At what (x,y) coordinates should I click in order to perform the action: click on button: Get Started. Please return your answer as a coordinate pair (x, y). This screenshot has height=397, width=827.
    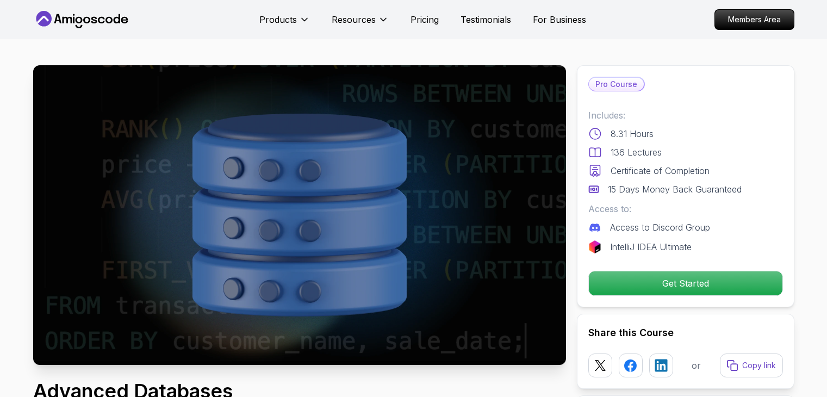
    Looking at the image, I should click on (686, 283).